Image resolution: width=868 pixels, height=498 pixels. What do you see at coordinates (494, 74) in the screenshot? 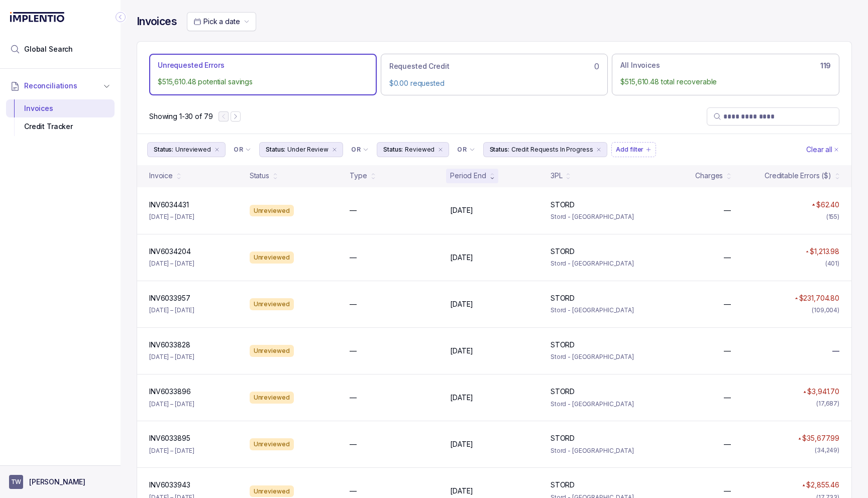
I see `ul: Action Tab Group` at bounding box center [494, 74].